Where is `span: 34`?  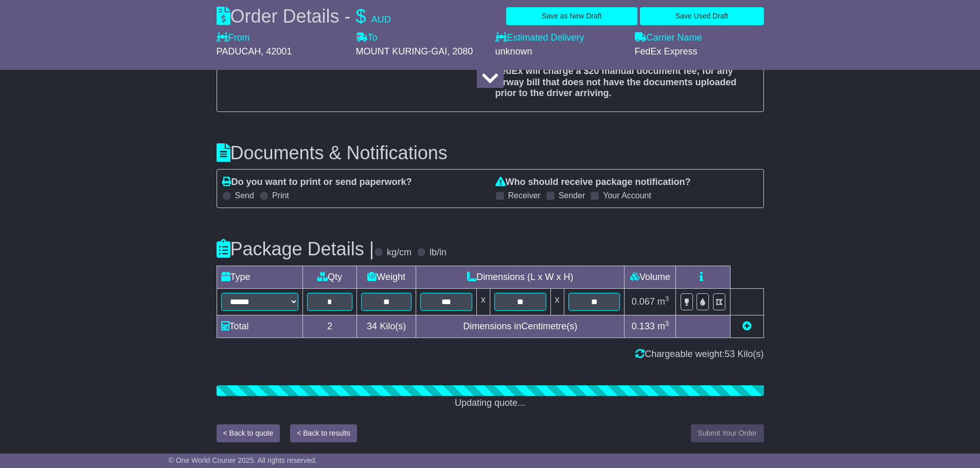 span: 34 is located at coordinates (372, 326).